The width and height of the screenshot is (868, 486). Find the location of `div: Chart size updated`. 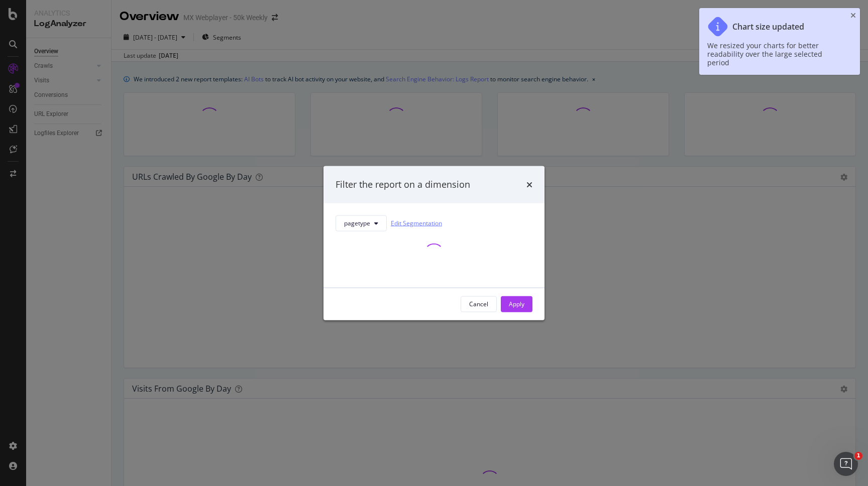

div: Chart size updated is located at coordinates (768, 27).